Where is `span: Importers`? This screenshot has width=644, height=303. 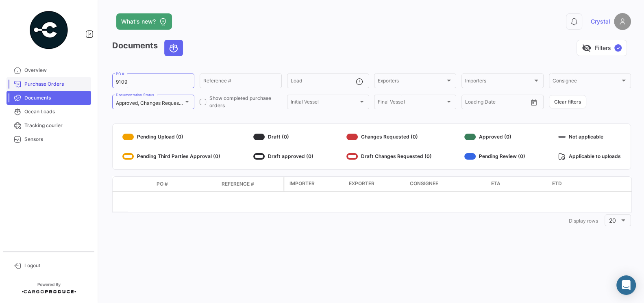
span: Importers is located at coordinates (499, 82).